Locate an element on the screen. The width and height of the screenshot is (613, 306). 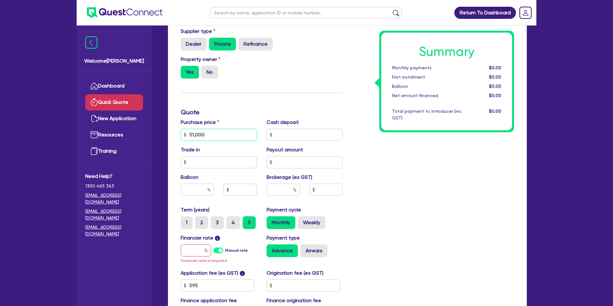
label: Finance application fee is located at coordinates (209, 300).